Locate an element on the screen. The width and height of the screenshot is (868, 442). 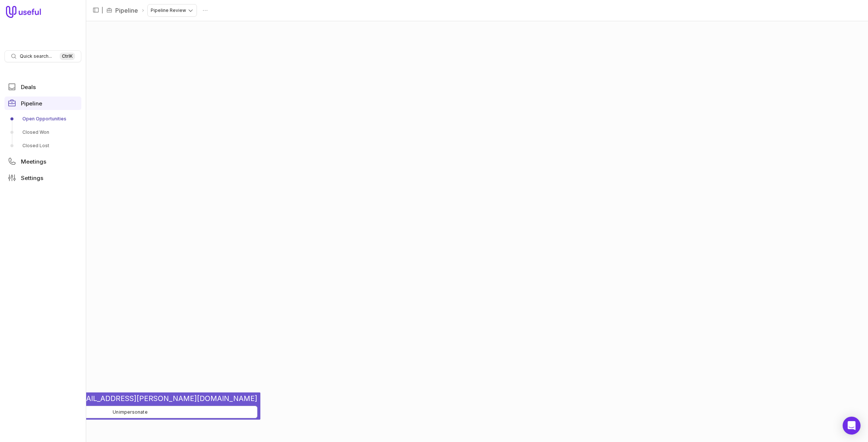
button: Actions is located at coordinates (205, 11).